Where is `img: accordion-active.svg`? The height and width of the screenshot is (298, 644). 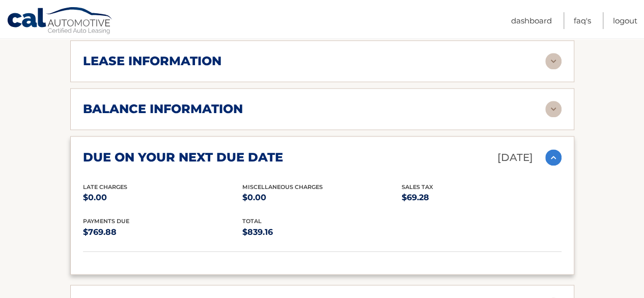 img: accordion-active.svg is located at coordinates (553, 158).